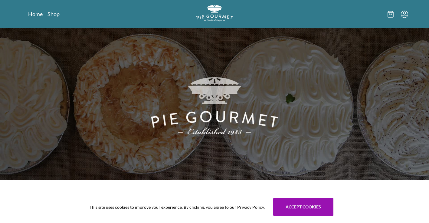 The image size is (429, 223). Describe the element at coordinates (405, 14) in the screenshot. I see `button: Menu` at that location.